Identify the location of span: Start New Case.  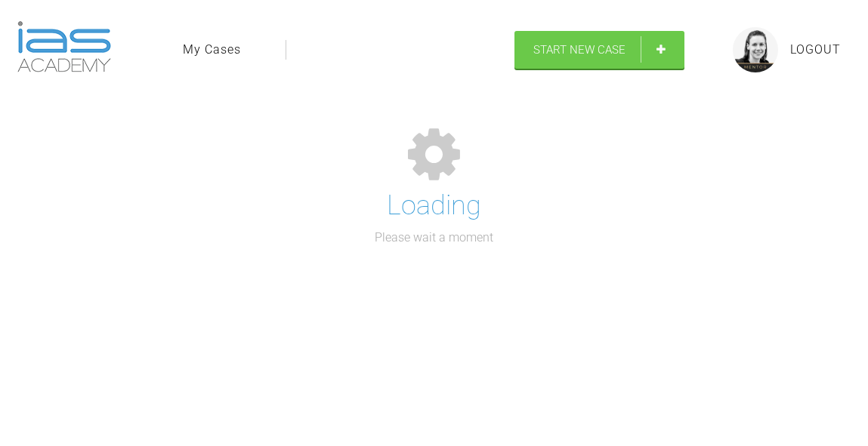
(579, 50).